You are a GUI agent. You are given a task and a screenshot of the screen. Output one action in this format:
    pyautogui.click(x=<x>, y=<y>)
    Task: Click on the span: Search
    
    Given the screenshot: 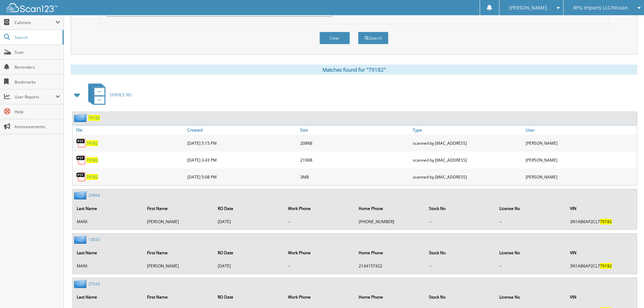 What is the action you would take?
    pyautogui.click(x=37, y=37)
    